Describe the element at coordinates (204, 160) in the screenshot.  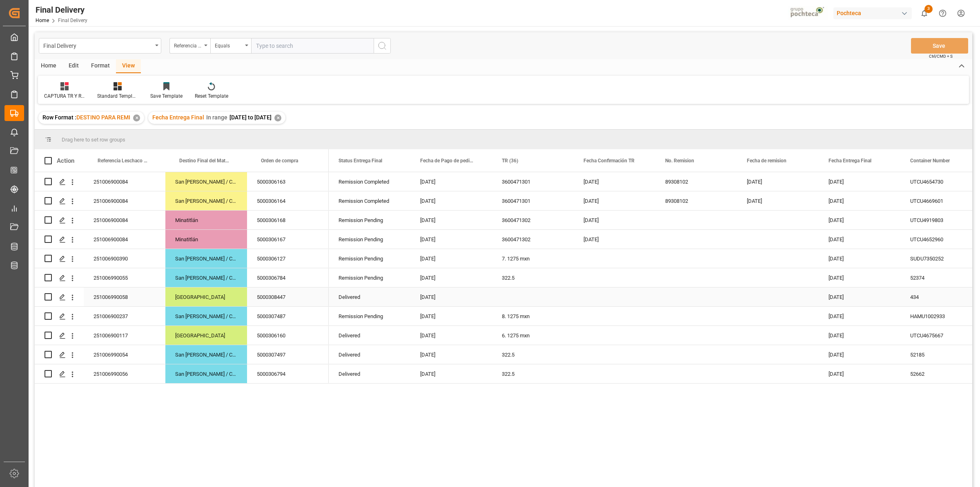
I see `span: Destino Final del Material` at that location.